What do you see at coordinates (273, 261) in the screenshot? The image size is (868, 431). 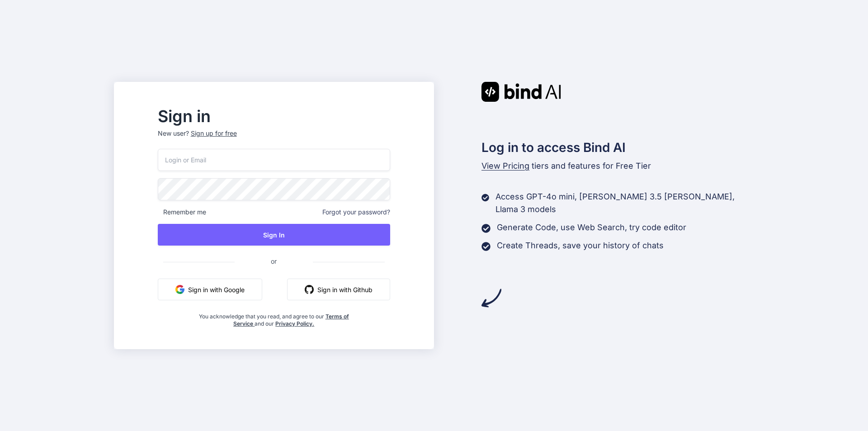 I see `span: or` at bounding box center [273, 261].